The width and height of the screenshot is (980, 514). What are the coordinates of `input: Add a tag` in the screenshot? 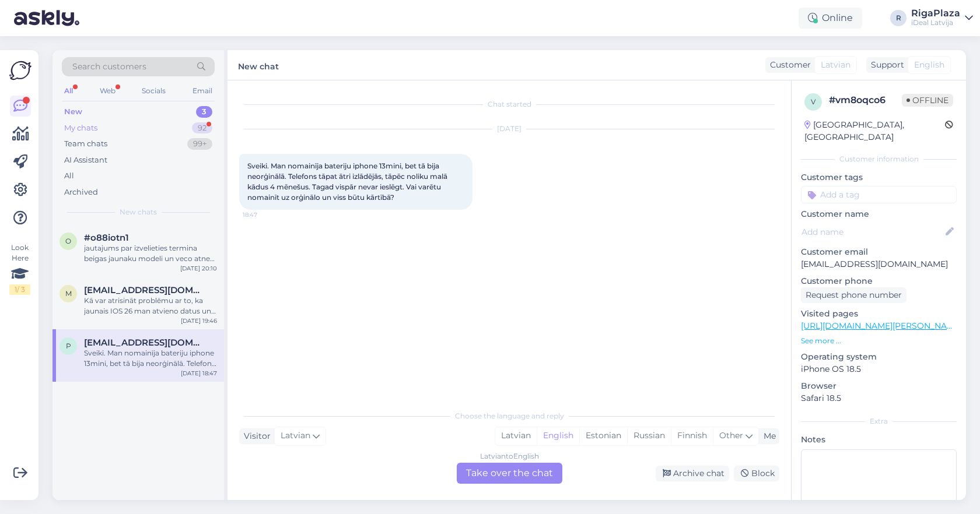 It's located at (879, 194).